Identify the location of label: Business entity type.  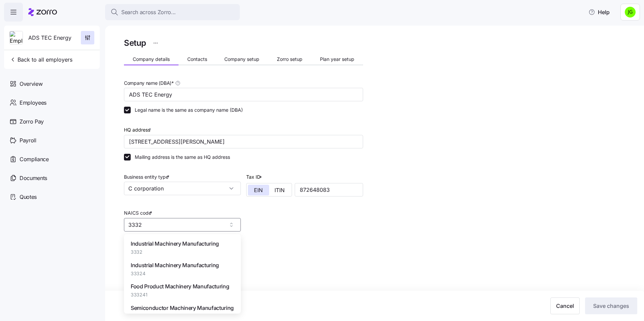
(147, 177).